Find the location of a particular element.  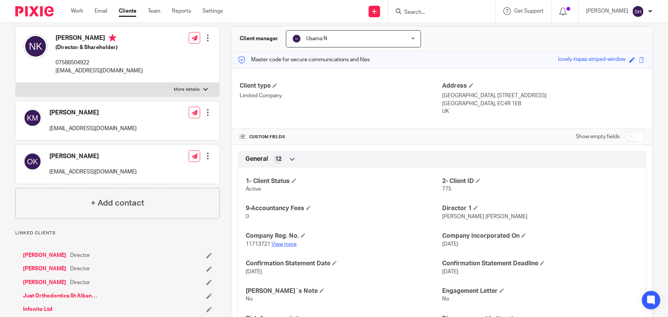

h4: + Add contact is located at coordinates (118, 203).